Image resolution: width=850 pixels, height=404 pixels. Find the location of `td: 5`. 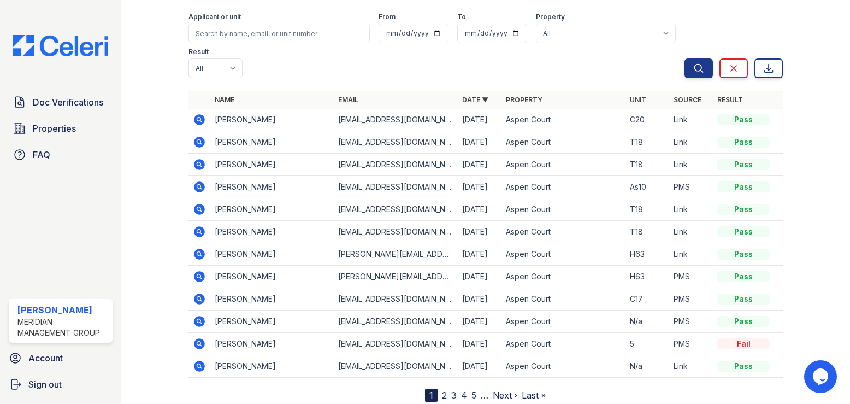

td: 5 is located at coordinates (647, 344).